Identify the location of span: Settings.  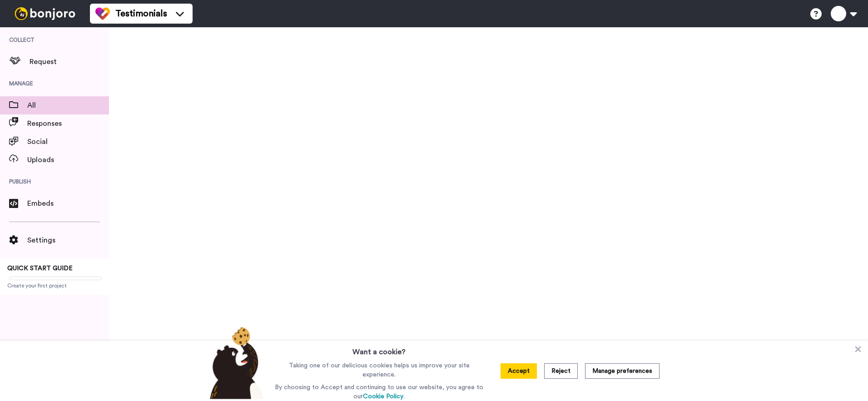
(68, 240).